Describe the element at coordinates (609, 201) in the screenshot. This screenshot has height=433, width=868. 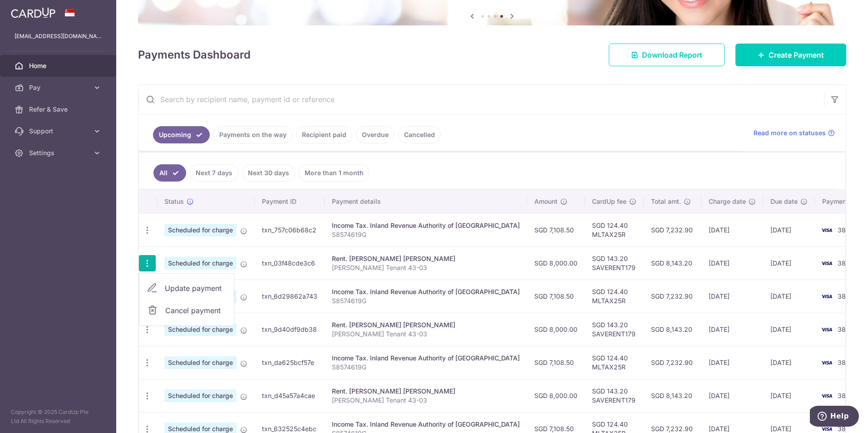
I see `span: CardUp fee` at that location.